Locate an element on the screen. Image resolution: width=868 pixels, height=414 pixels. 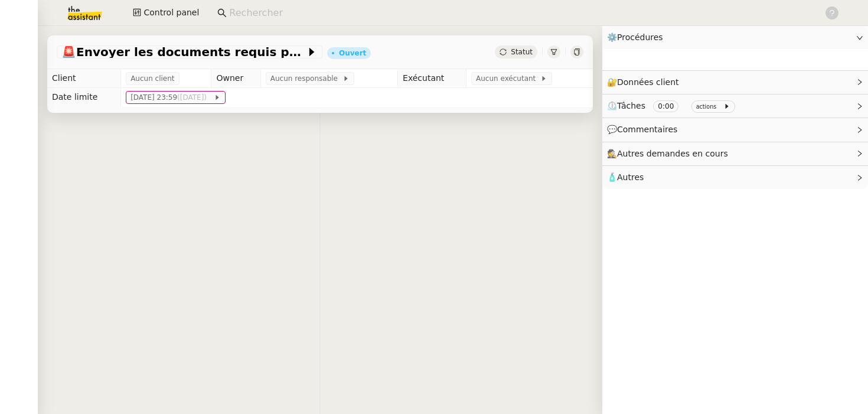
span: Tâches is located at coordinates (631, 106).